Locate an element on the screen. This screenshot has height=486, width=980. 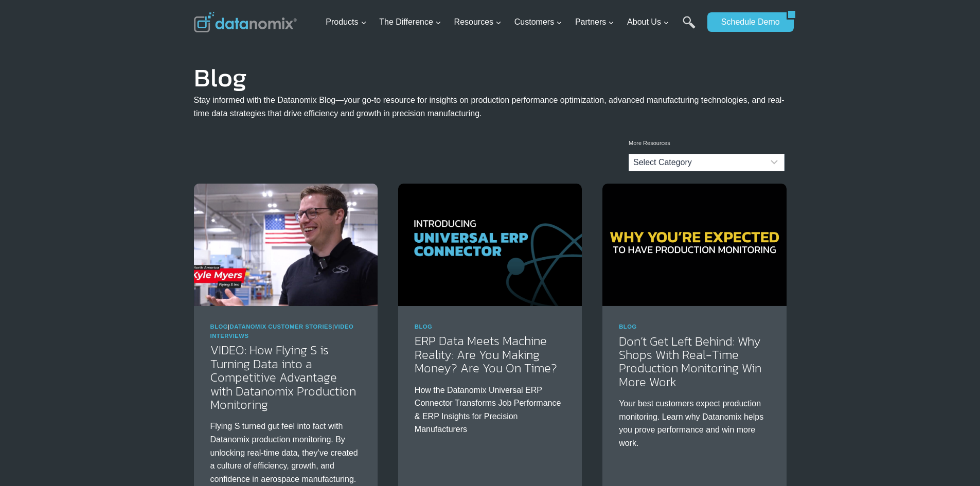
img: How the Datanomix Universal ERP Connector Transforms Job Performance & ERP Insights is located at coordinates (490, 245).